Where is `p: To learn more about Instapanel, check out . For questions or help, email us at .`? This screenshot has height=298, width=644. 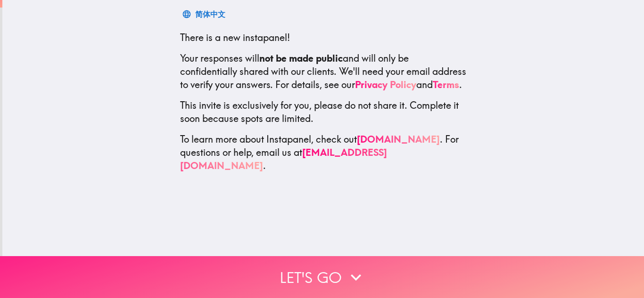
p: To learn more about Instapanel, check out . For questions or help, email us at . is located at coordinates (323, 152).